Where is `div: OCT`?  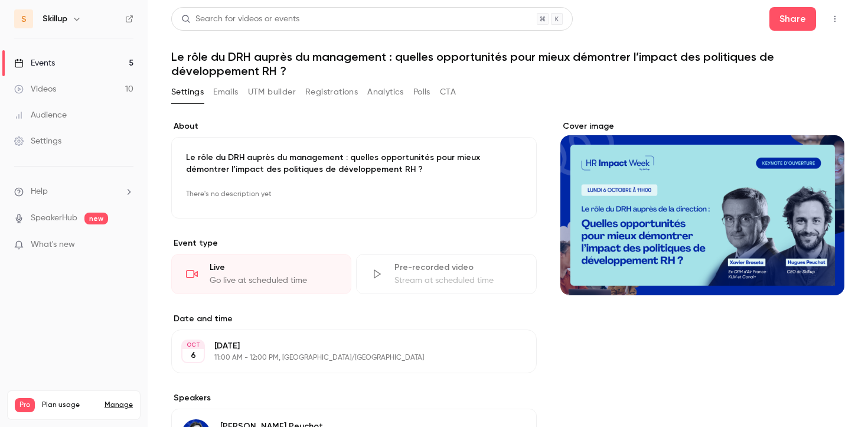 div: OCT is located at coordinates (193, 345).